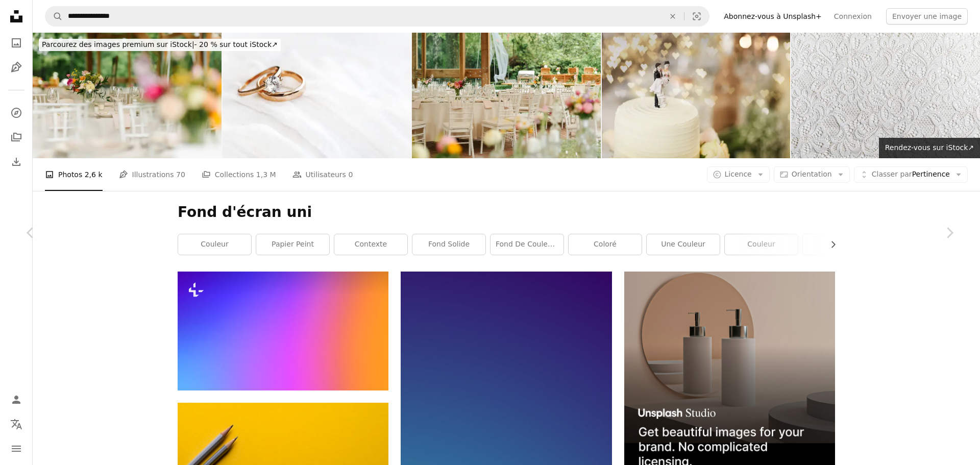  Describe the element at coordinates (283, 331) in the screenshot. I see `a: une image floue d’un arrière-plan multicolore` at that location.